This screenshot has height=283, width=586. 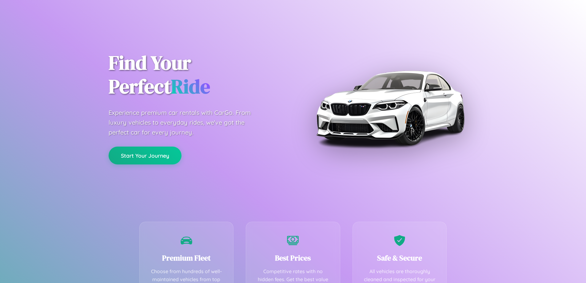 I want to click on h3: Best Prices, so click(x=293, y=258).